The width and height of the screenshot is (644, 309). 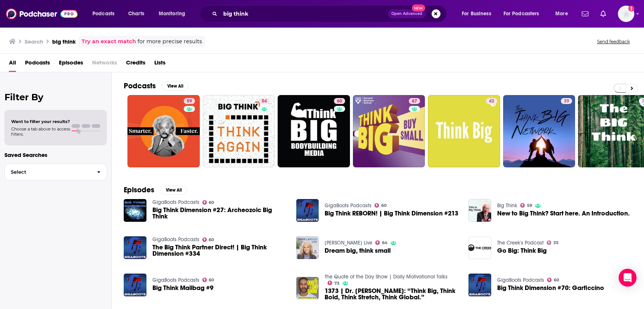 I want to click on img: Big Think Dimension #70: Garficcino, so click(x=480, y=284).